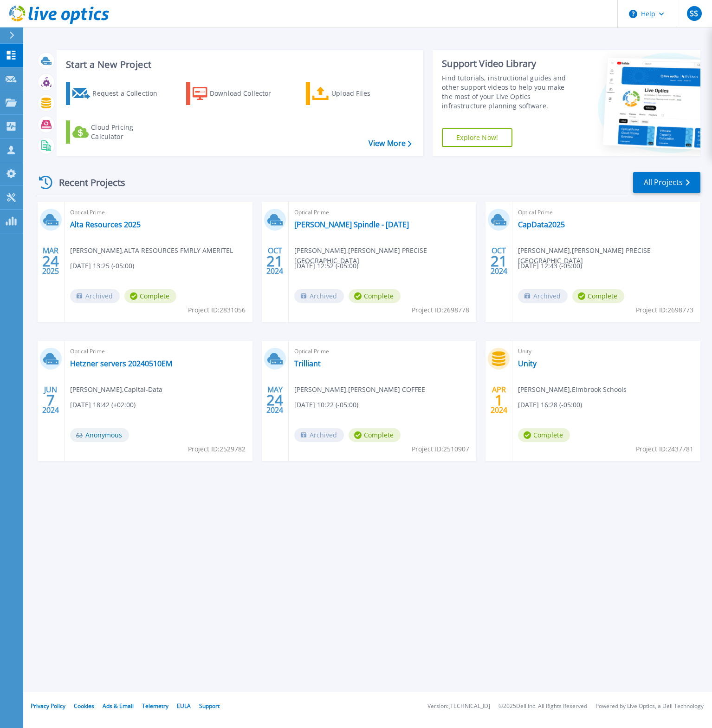  Describe the element at coordinates (664, 449) in the screenshot. I see `span: Project ID: 2437781` at that location.